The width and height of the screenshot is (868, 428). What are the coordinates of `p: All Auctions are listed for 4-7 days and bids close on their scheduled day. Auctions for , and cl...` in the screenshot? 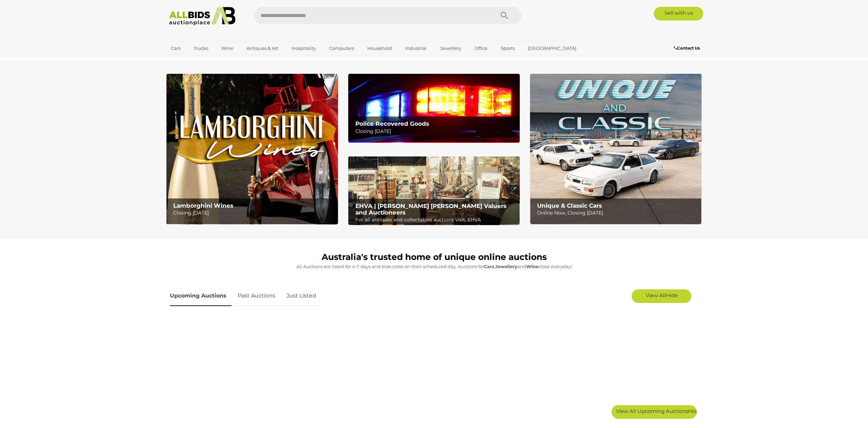 It's located at (434, 266).